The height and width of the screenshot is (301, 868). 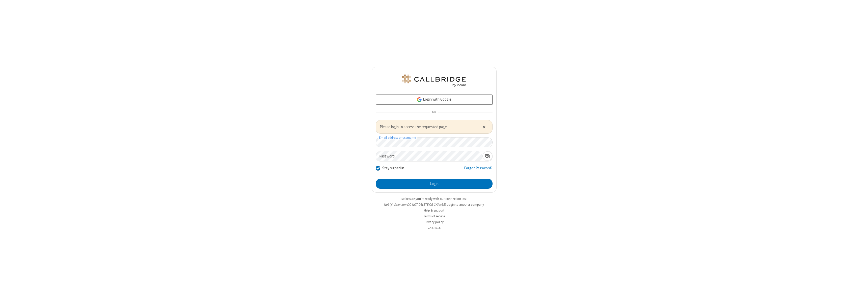 I want to click on img: QA Selenium DO NOT DELETE OR CHANGE, so click(x=434, y=81).